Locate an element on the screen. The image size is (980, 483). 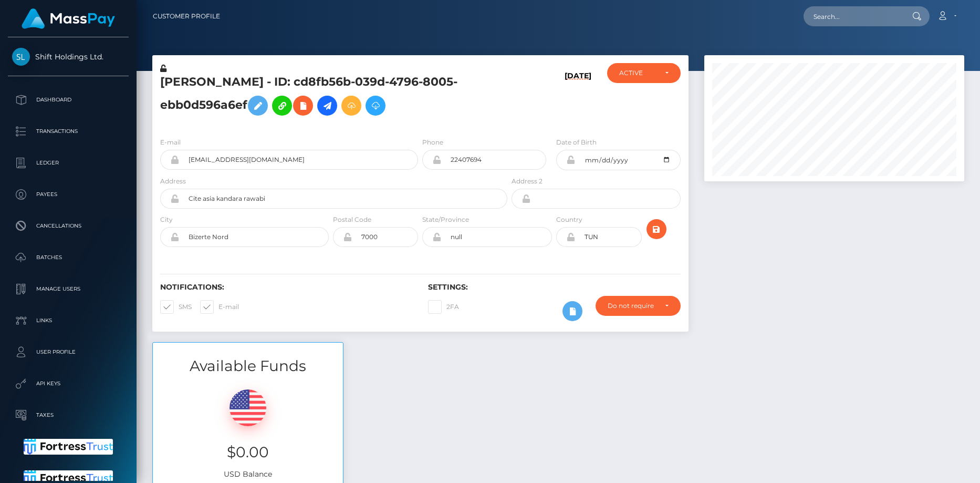
label: Address 2 is located at coordinates (527, 181).